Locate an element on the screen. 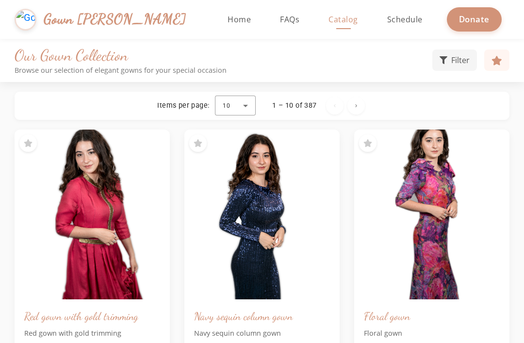  p: Floral gown is located at coordinates (432, 333).